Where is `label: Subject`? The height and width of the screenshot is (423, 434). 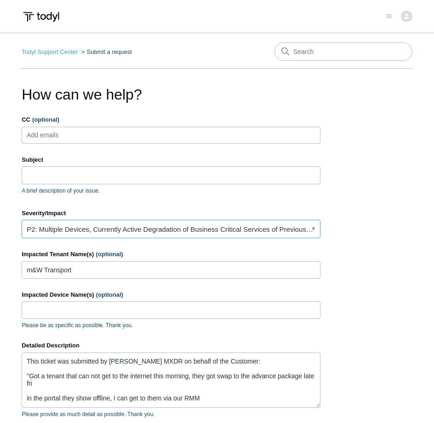 label: Subject is located at coordinates (171, 160).